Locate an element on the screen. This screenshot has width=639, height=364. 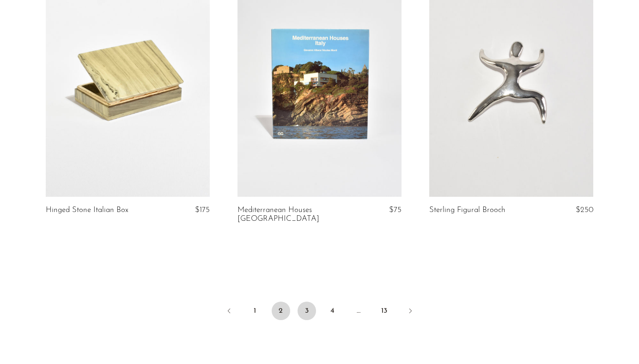
a: 13 is located at coordinates (385, 311).